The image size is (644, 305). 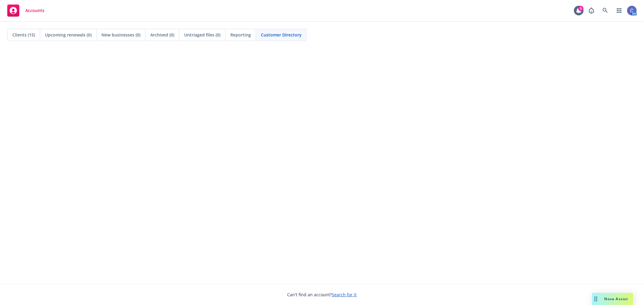 I want to click on span: New businesses (0), so click(x=121, y=35).